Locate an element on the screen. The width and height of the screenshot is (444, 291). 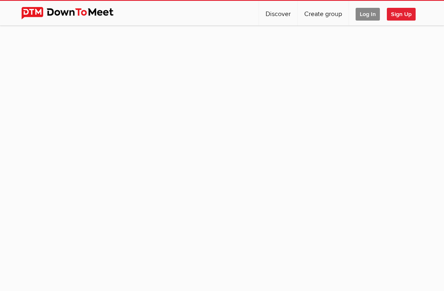
a: Discover is located at coordinates (278, 13).